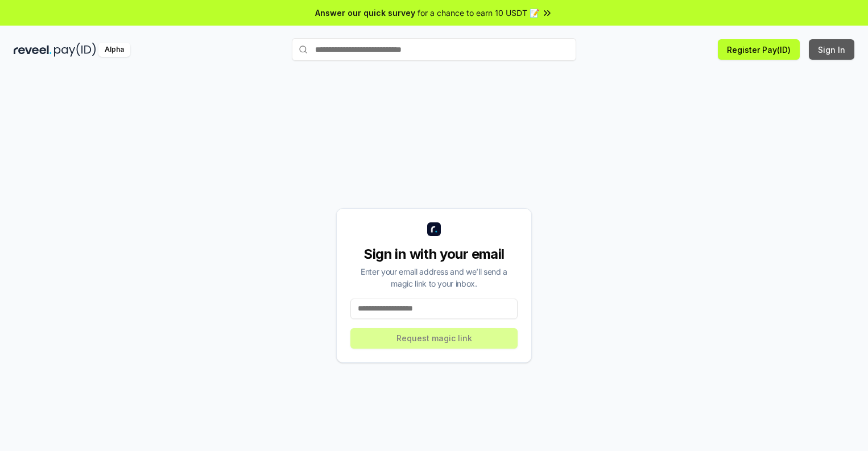 The width and height of the screenshot is (868, 451). What do you see at coordinates (478, 12) in the screenshot?
I see `span: for a chance to earn 10 USDT 📝` at bounding box center [478, 12].